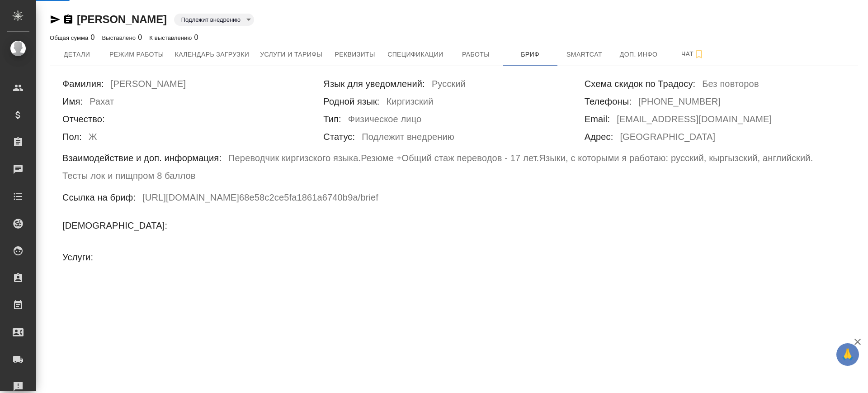 Image resolution: width=868 pixels, height=393 pixels. What do you see at coordinates (102, 102) in the screenshot?
I see `h6: Рахат` at bounding box center [102, 102].